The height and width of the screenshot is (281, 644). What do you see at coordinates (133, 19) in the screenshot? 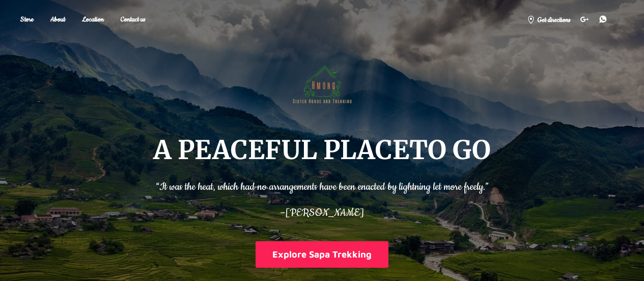
I see `a: Contact us` at bounding box center [133, 19].